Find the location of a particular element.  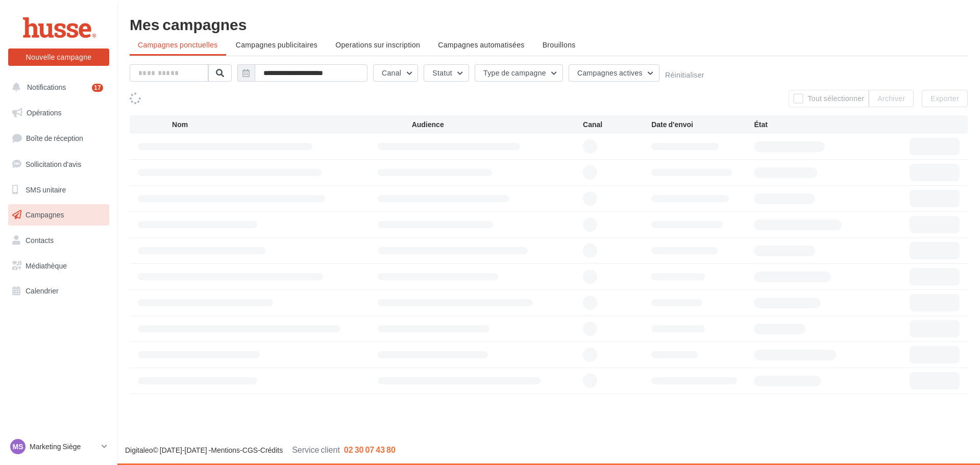

span: MS is located at coordinates (18, 446).